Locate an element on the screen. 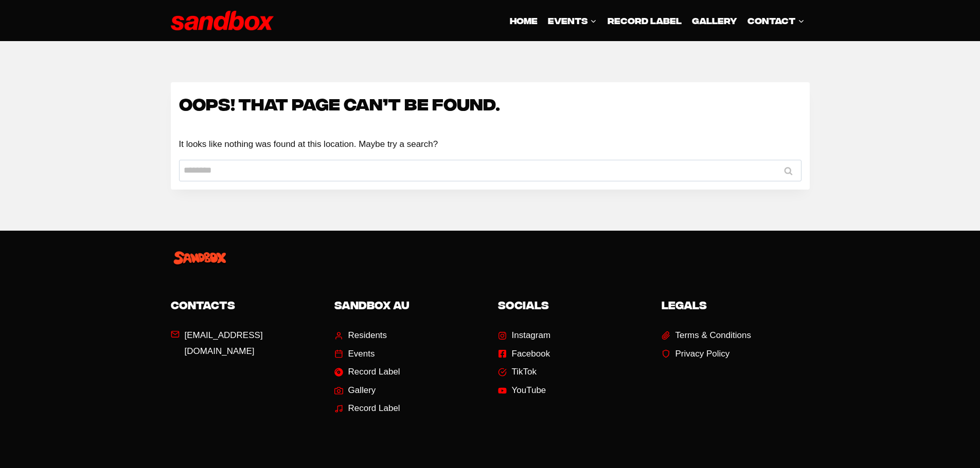  h1: Oops! That page can’t be found. is located at coordinates (490, 103).